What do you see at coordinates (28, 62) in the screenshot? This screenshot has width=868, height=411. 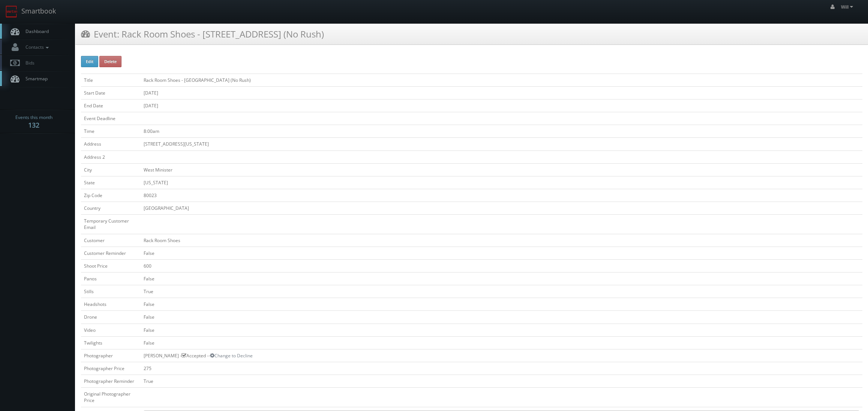 I see `span: Bids` at bounding box center [28, 62].